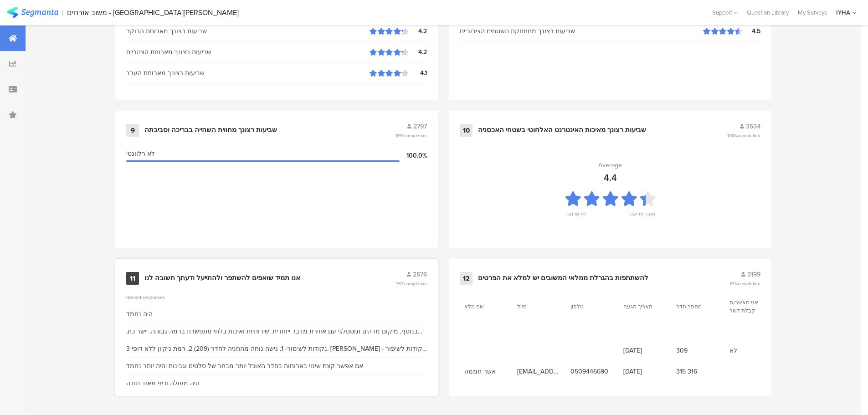 Image resolution: width=868 pixels, height=415 pixels. I want to click on span: 3534, so click(753, 126).